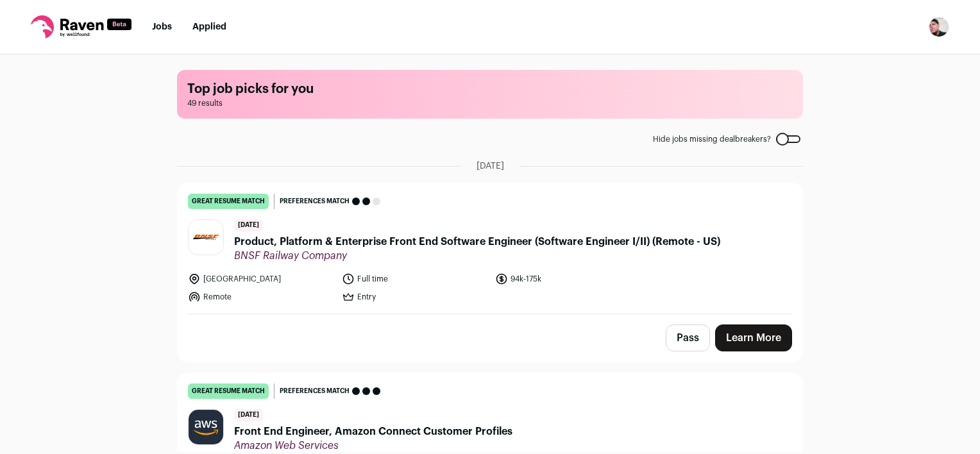 Image resolution: width=980 pixels, height=454 pixels. Describe the element at coordinates (415, 297) in the screenshot. I see `li: Entry` at that location.